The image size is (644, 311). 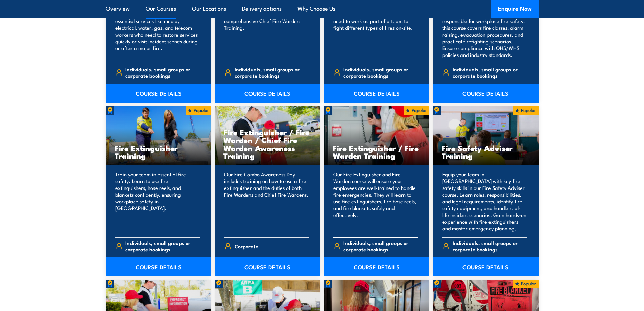 I want to click on p: Train your team in essential fire safety. Learn to use fire extinguishers, hose reels, and blanke..., so click(x=158, y=201).